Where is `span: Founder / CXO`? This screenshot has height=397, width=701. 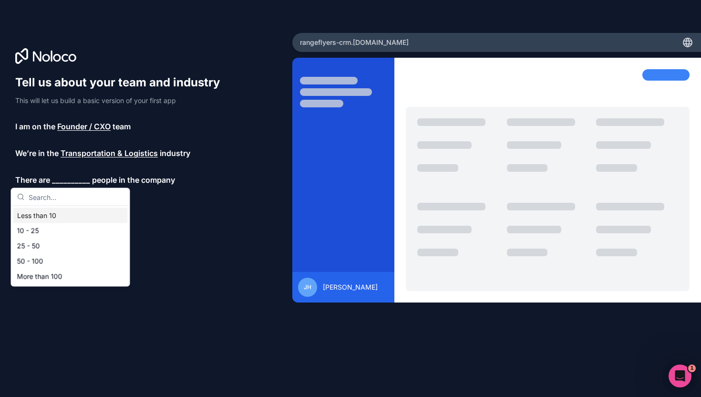 span: Founder / CXO is located at coordinates (84, 126).